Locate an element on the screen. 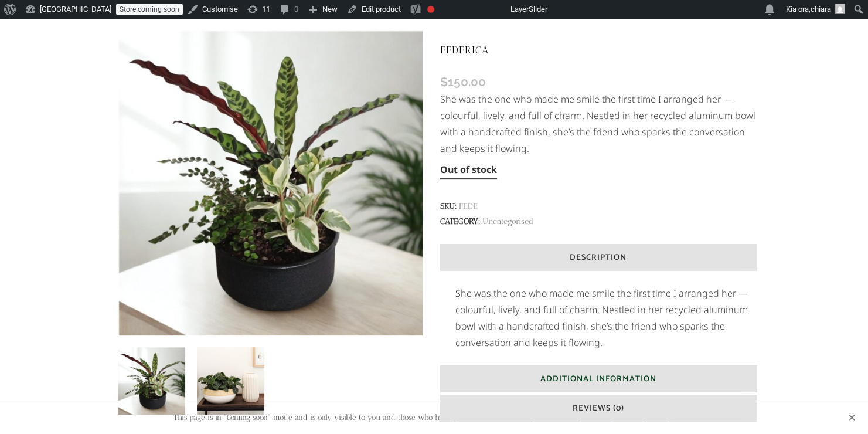  span: Description is located at coordinates (598, 257).